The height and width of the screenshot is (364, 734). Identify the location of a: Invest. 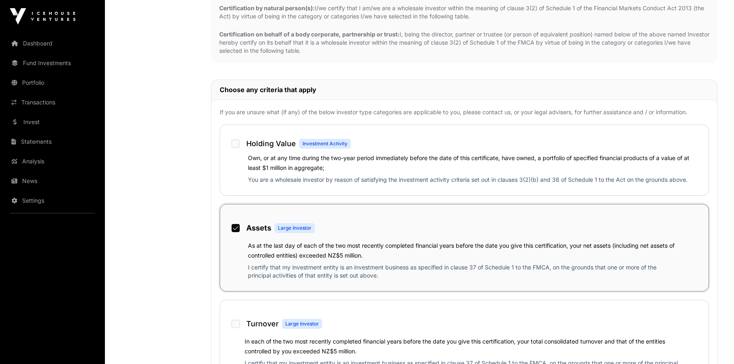
(52, 122).